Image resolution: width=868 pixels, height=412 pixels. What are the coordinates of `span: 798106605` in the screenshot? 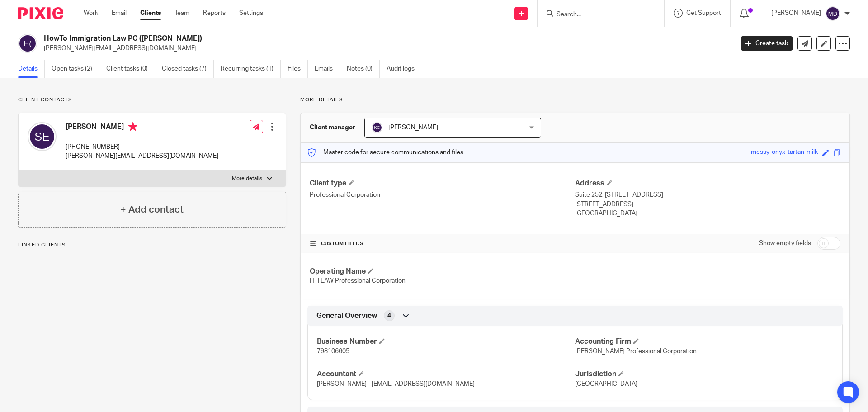 It's located at (333, 351).